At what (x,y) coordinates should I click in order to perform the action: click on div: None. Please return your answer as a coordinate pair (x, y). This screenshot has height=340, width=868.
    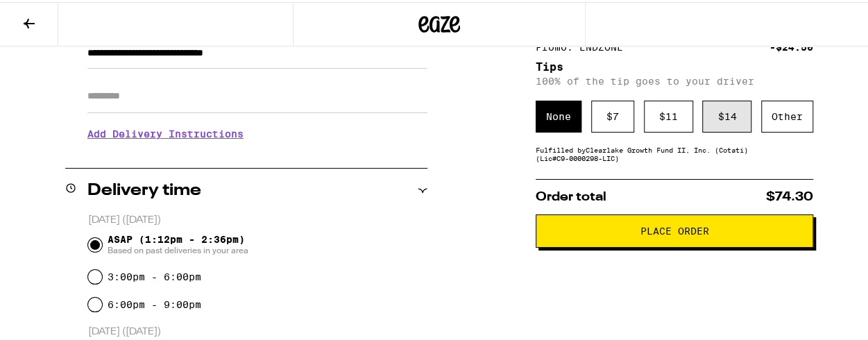
    Looking at the image, I should click on (559, 115).